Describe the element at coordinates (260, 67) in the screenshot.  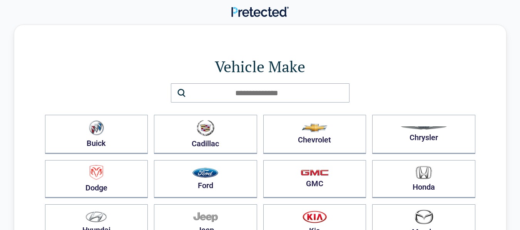
I see `h1: Vehicle Make` at that location.